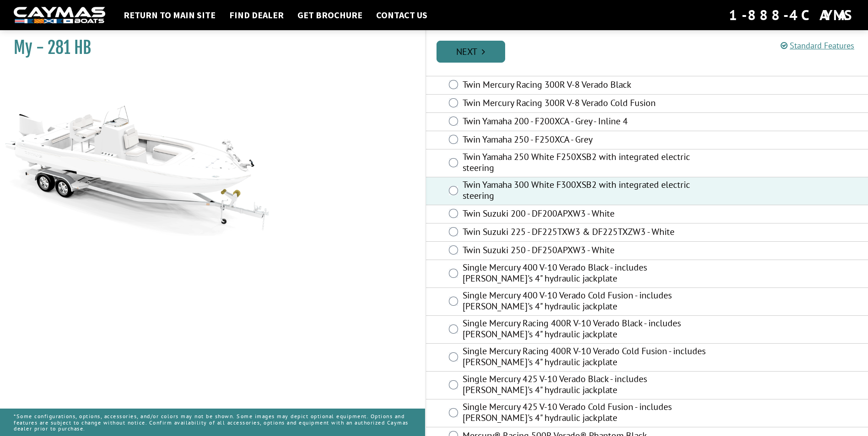 This screenshot has width=868, height=436. What do you see at coordinates (584, 191) in the screenshot?
I see `label: Twin Yamaha 300 White F300XSB2 with integrated electric steering` at bounding box center [584, 191].